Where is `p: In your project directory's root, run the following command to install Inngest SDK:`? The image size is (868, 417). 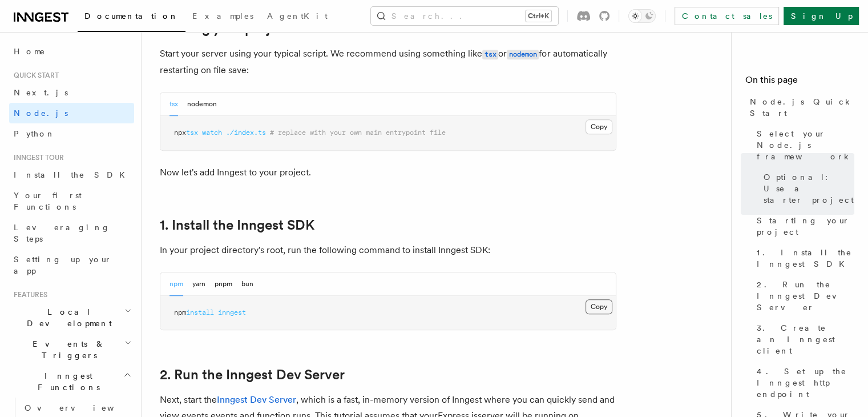 p: In your project directory's root, run the following command to install Inngest SDK: is located at coordinates (388, 250).